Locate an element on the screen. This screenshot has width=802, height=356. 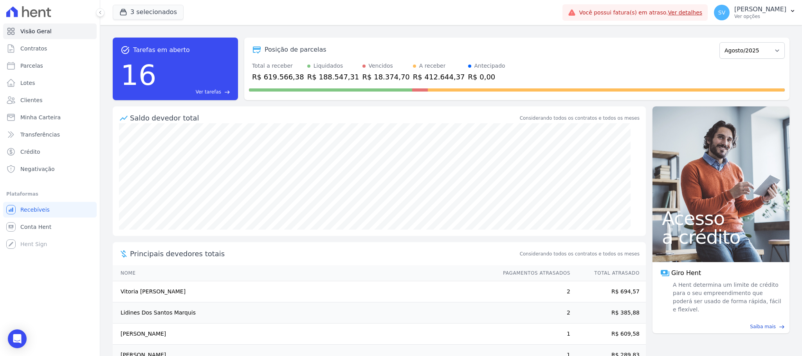
span: a crédito is located at coordinates (721, 237).